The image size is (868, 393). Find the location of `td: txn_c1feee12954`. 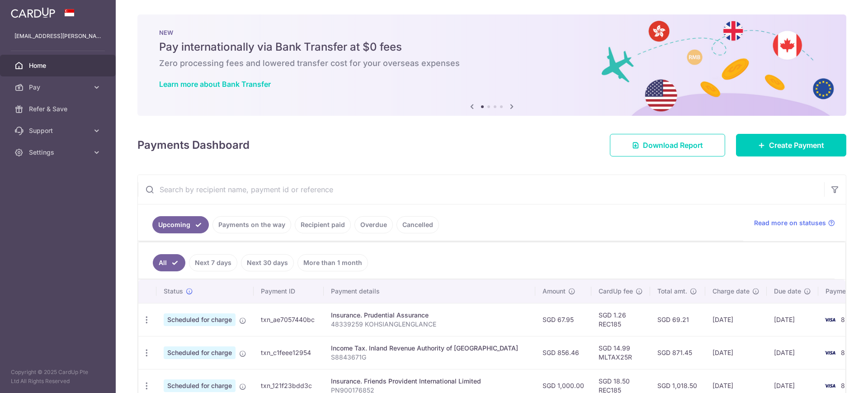

td: txn_c1feee12954 is located at coordinates (288, 352).